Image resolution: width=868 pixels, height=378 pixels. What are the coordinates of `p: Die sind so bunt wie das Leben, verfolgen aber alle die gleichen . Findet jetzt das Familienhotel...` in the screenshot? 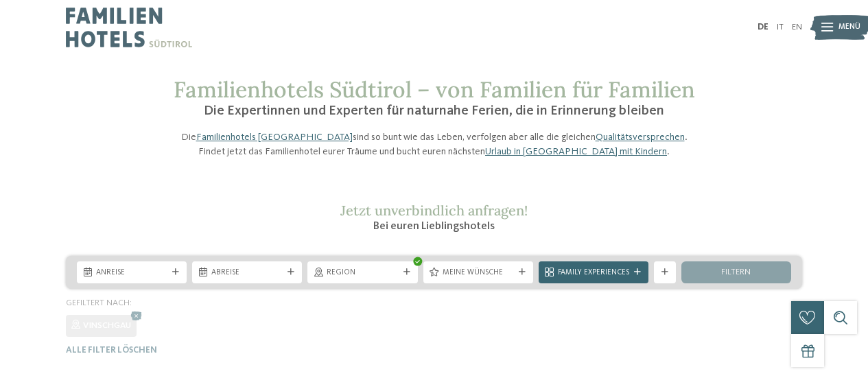 It's located at (434, 144).